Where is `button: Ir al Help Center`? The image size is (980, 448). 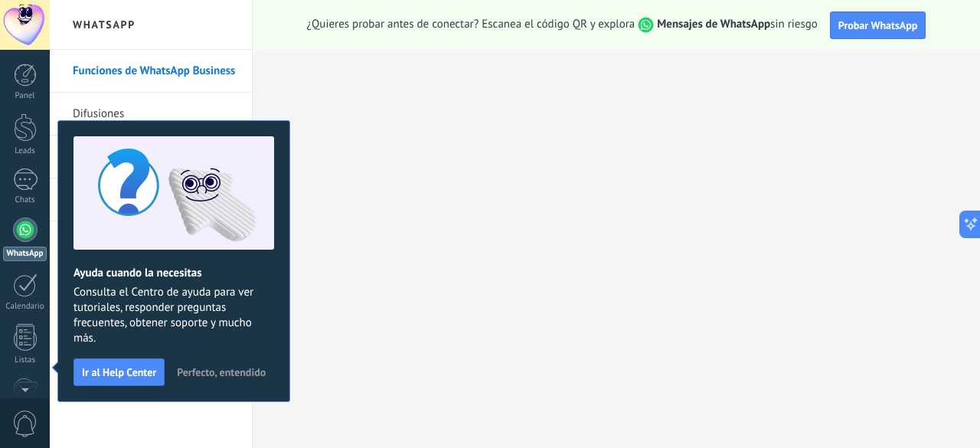
button: Ir al Help Center is located at coordinates (119, 372).